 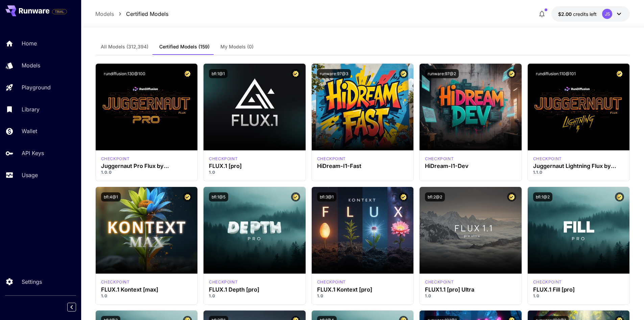 What do you see at coordinates (439, 159) in the screenshot?
I see `div: HiDream Dev` at bounding box center [439, 159].